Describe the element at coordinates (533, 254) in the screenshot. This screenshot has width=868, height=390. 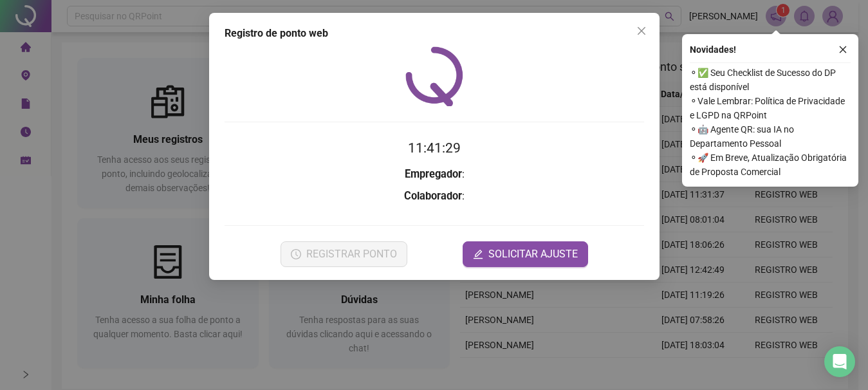
I see `span: SOLICITAR AJUSTE` at that location.